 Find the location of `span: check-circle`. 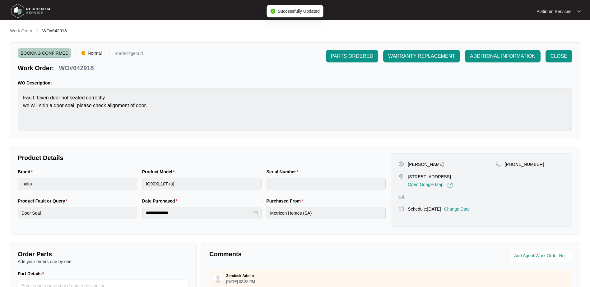

span: check-circle is located at coordinates (273, 11).